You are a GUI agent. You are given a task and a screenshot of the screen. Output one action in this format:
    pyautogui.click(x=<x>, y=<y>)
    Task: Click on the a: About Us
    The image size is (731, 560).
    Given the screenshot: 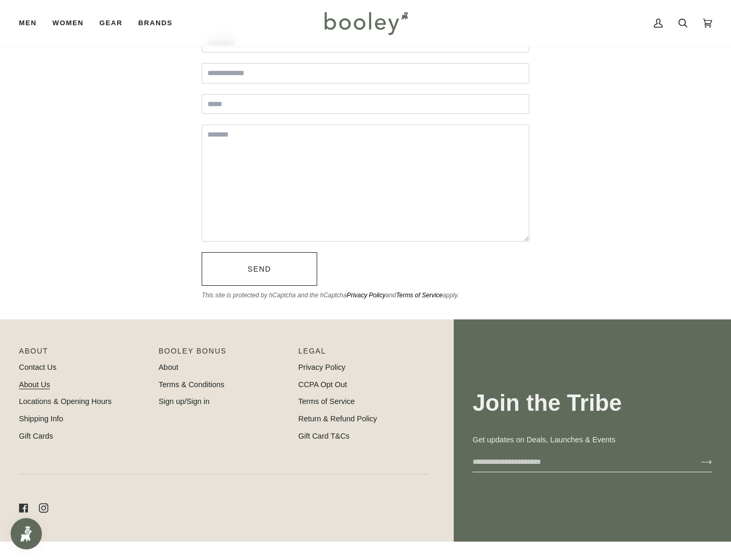 What is the action you would take?
    pyautogui.click(x=34, y=384)
    